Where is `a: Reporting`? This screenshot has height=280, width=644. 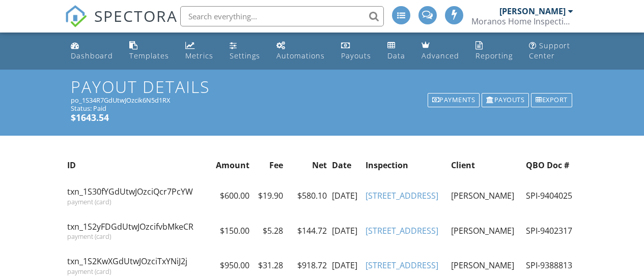
a: Reporting is located at coordinates (494, 51).